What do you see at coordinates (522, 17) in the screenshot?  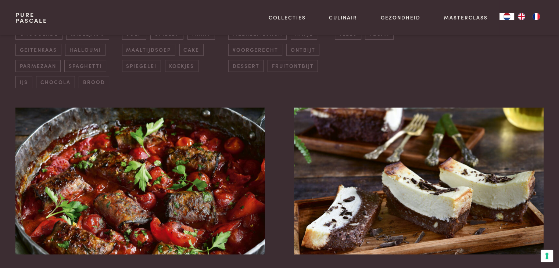 I see `a: EN` at bounding box center [522, 17].